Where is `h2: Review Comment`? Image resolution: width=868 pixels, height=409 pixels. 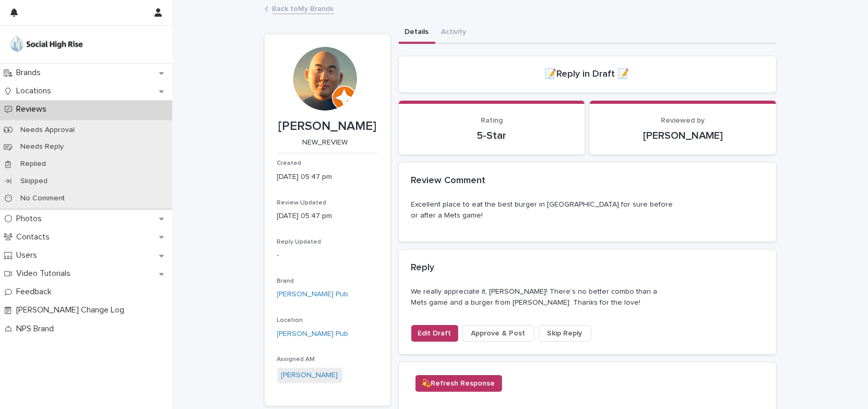
h2: Review Comment is located at coordinates (448, 181).